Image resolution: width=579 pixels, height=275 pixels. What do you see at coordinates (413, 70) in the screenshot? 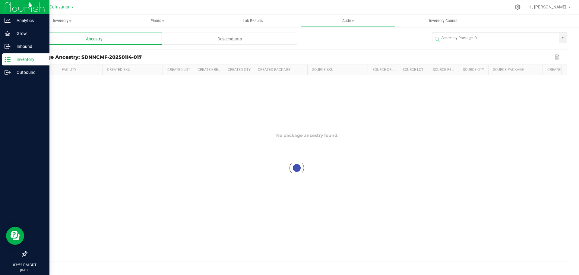
I see `th: Source Lot` at bounding box center [413, 70].